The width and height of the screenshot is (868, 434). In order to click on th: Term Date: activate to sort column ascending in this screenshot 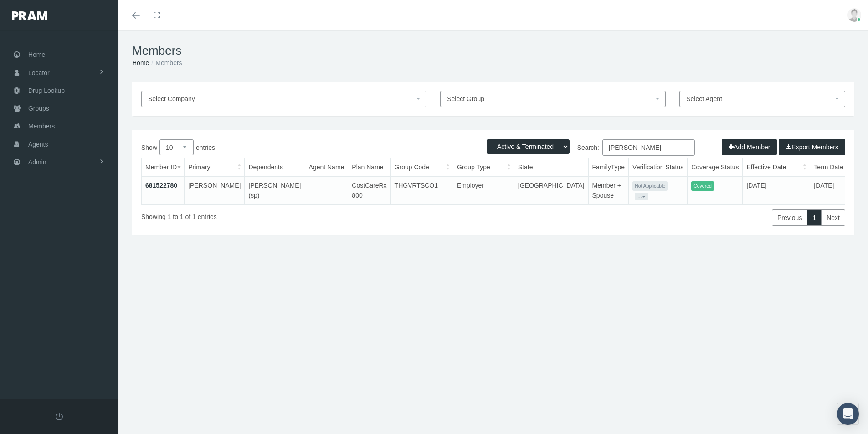, I will do `click(838, 167)`.